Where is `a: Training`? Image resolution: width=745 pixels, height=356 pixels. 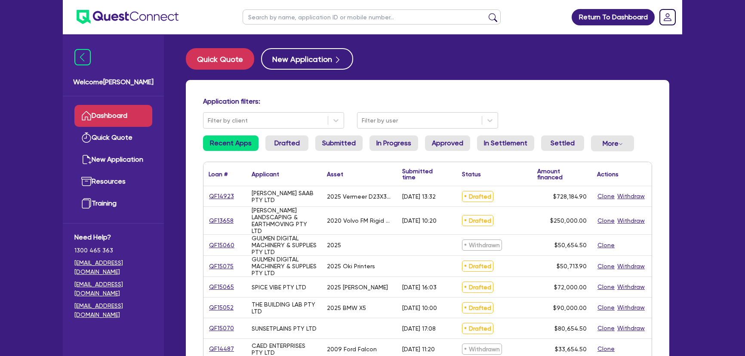
a: Training is located at coordinates (113, 203).